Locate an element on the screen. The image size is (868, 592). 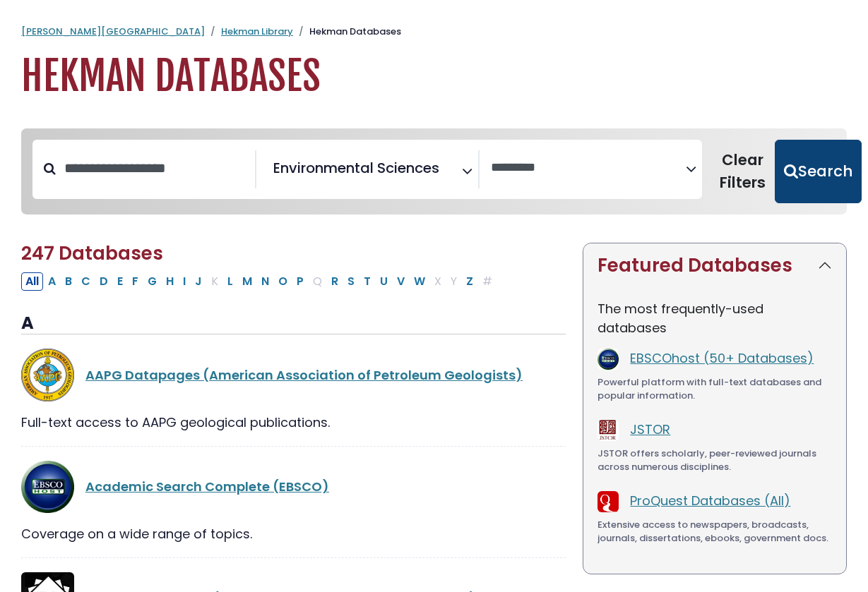
a: AAPG Datapages (American Association of Petroleum Geologists) is located at coordinates (304, 374).